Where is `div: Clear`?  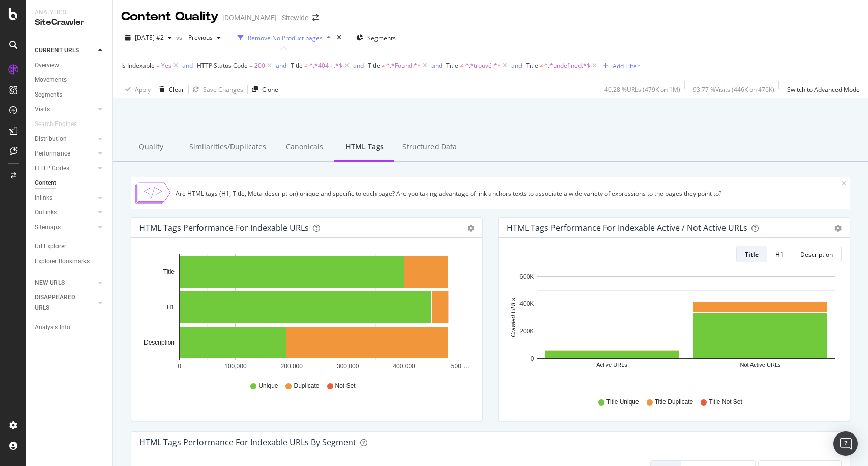
div: Clear is located at coordinates (176, 90).